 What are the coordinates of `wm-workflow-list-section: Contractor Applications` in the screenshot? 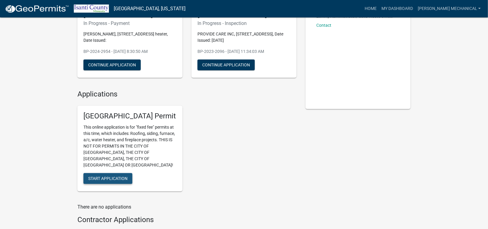 It's located at (187, 221).